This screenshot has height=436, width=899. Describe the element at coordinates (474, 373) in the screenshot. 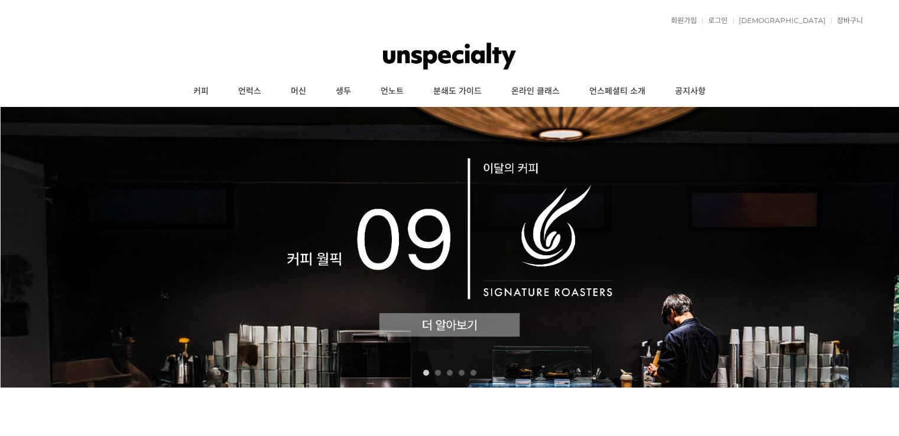

I see `a: 5` at that location.